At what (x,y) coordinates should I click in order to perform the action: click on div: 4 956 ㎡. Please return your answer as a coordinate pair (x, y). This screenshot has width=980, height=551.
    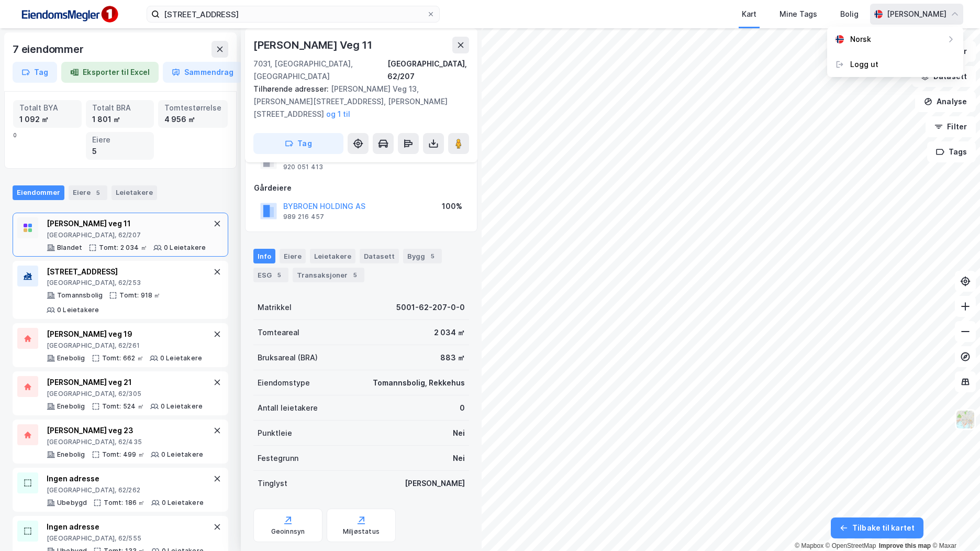
    Looking at the image, I should click on (192, 120).